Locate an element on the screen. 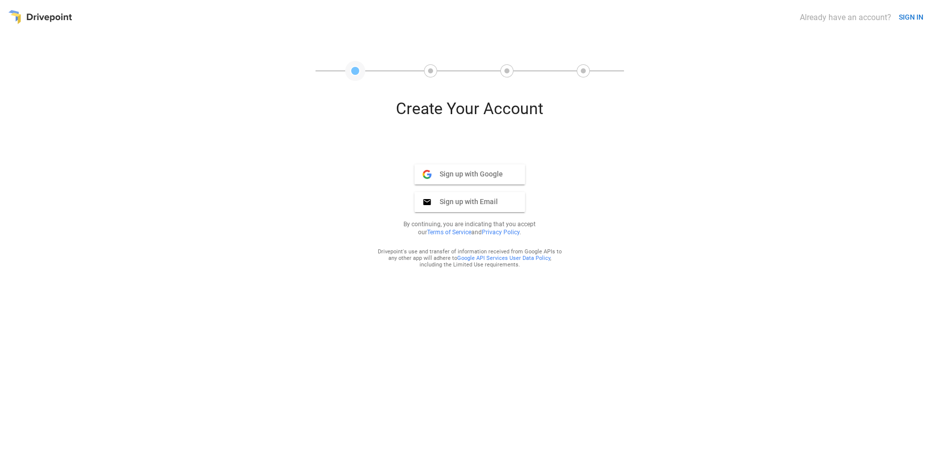 This screenshot has height=462, width=939. div: Already have an account? is located at coordinates (845, 17).